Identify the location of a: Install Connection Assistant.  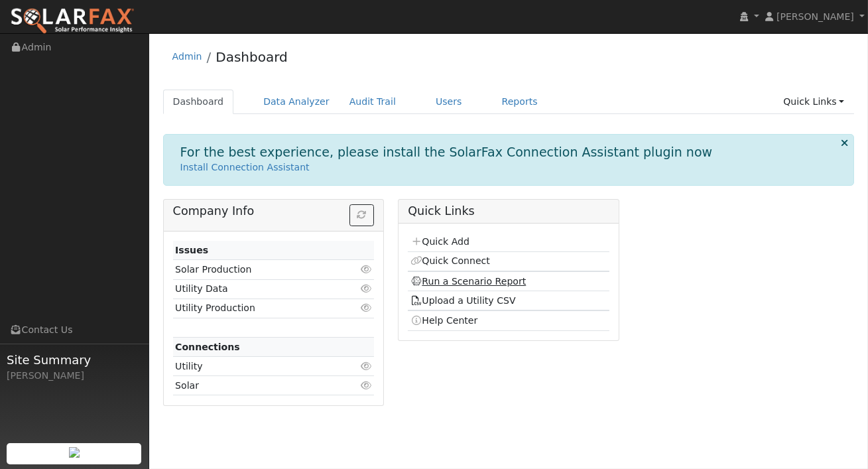
(245, 167).